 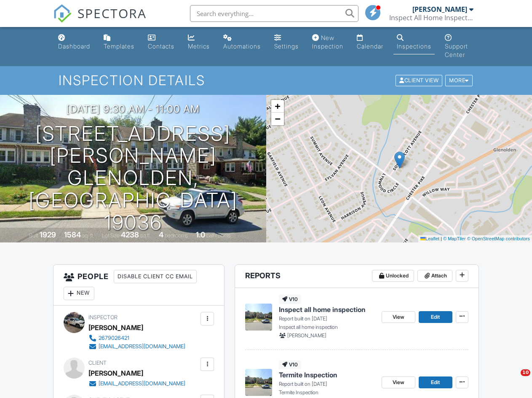 What do you see at coordinates (176, 235) in the screenshot?
I see `span: bedrooms` at bounding box center [176, 235].